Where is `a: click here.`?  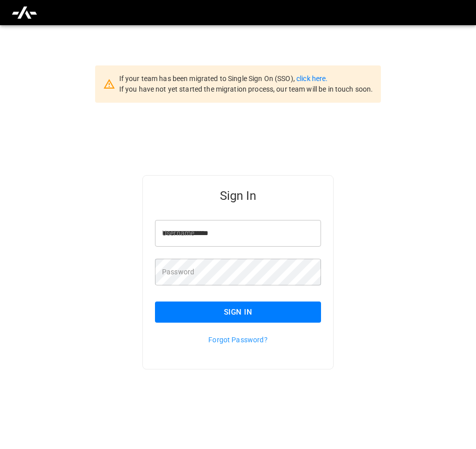 a: click here. is located at coordinates (312, 79).